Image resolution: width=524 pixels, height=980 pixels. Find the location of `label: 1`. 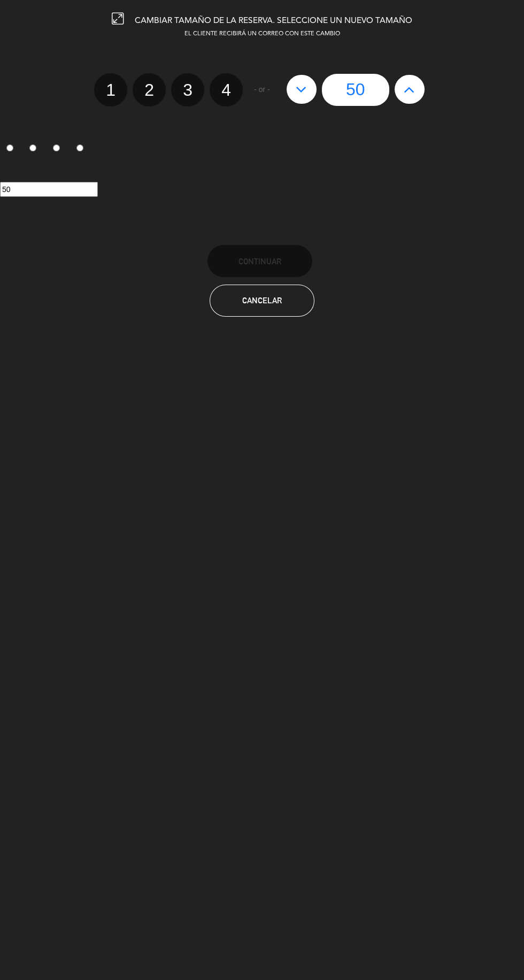

label: 1 is located at coordinates (110, 90).